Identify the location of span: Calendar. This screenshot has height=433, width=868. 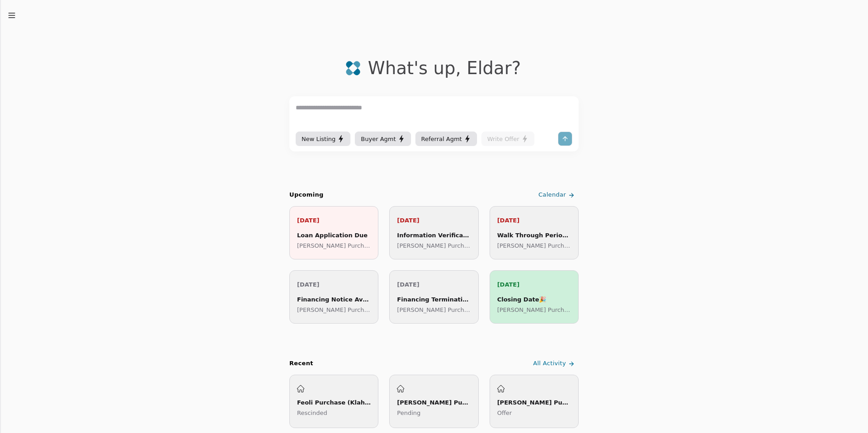
(552, 195).